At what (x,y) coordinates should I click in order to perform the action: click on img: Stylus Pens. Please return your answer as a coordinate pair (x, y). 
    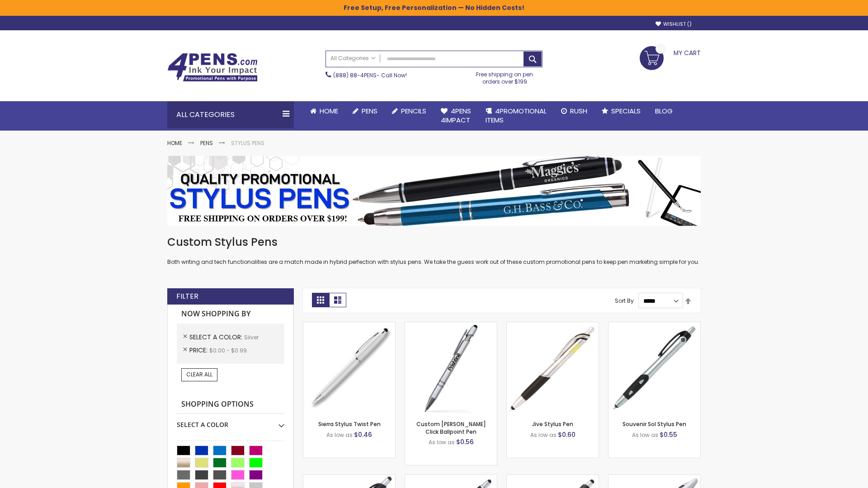
    Looking at the image, I should click on (434, 191).